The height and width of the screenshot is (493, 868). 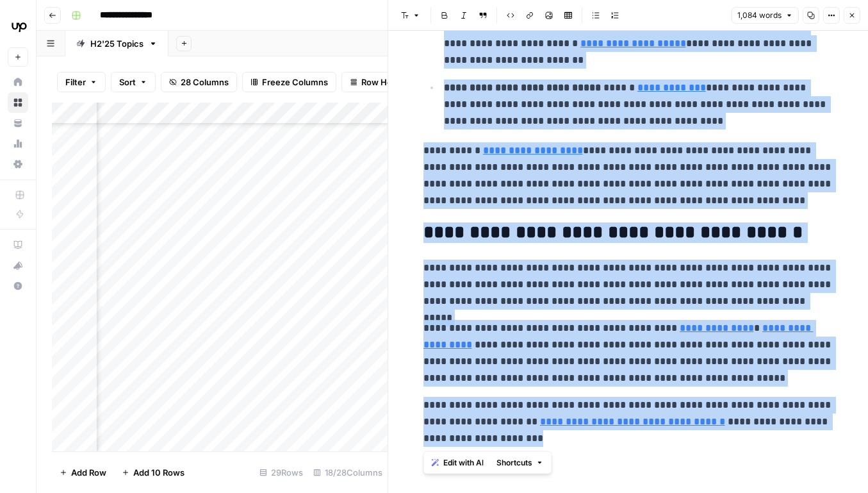 What do you see at coordinates (18, 245) in the screenshot?
I see `a: AirOps Academy` at bounding box center [18, 245].